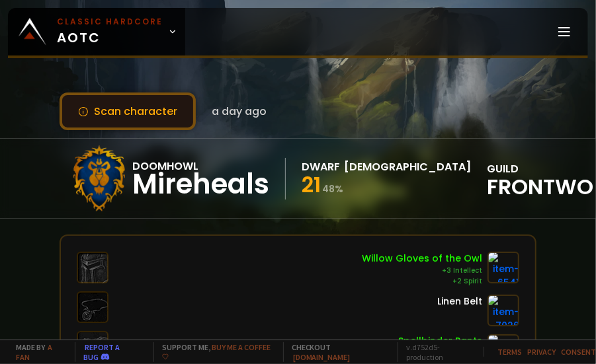 The width and height of the screenshot is (596, 364). Describe the element at coordinates (437, 352) in the screenshot. I see `span: v. d752d5 - production` at that location.